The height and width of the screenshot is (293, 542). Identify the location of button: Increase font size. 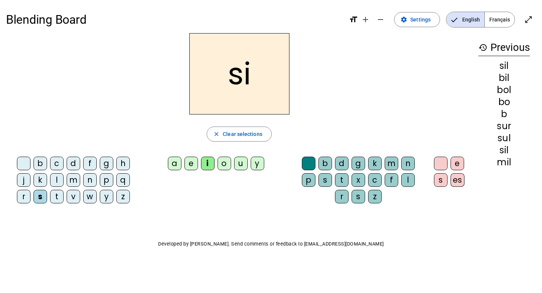
(366, 20).